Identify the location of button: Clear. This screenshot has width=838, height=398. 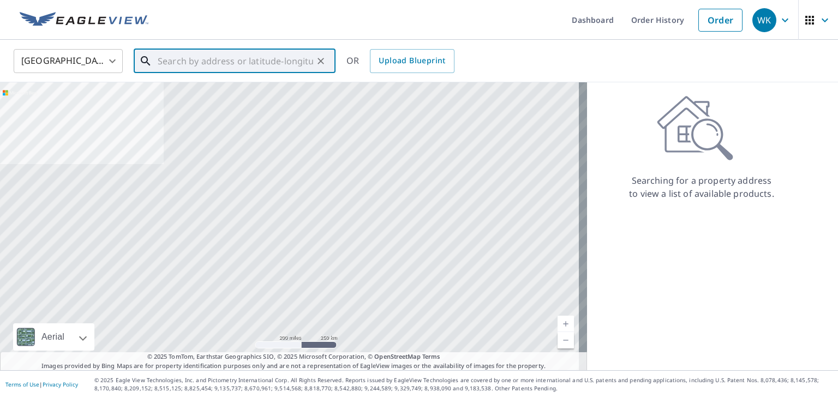
(321, 61).